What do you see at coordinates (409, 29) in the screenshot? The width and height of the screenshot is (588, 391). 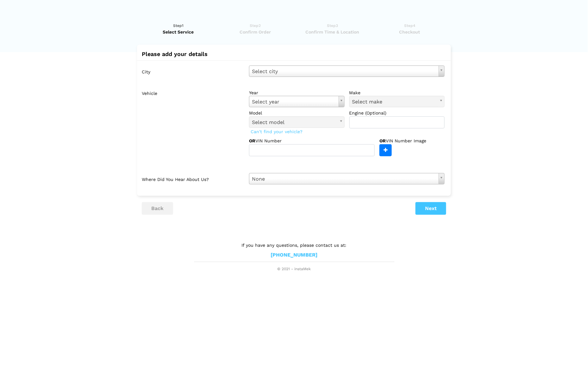 I see `a: Step4` at bounding box center [409, 29].